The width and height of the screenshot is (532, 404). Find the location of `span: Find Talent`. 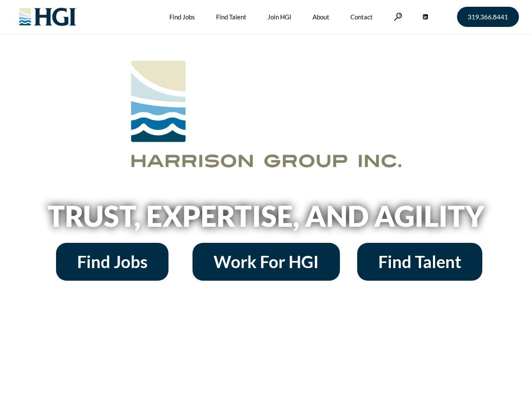

span: Find Talent is located at coordinates (420, 262).